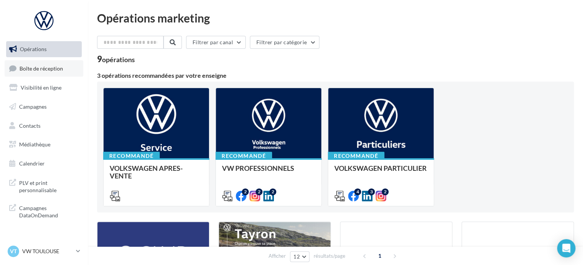 This screenshot has height=265, width=583. What do you see at coordinates (44, 126) in the screenshot?
I see `a: Contacts` at bounding box center [44, 126].